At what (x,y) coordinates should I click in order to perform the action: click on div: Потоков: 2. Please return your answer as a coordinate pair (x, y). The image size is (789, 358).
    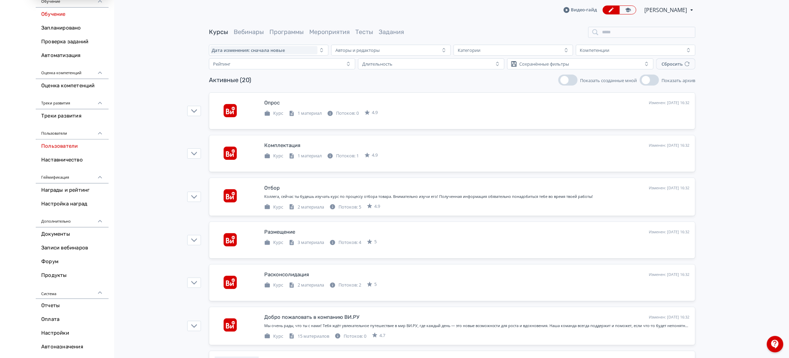
    Looking at the image, I should click on (346, 285).